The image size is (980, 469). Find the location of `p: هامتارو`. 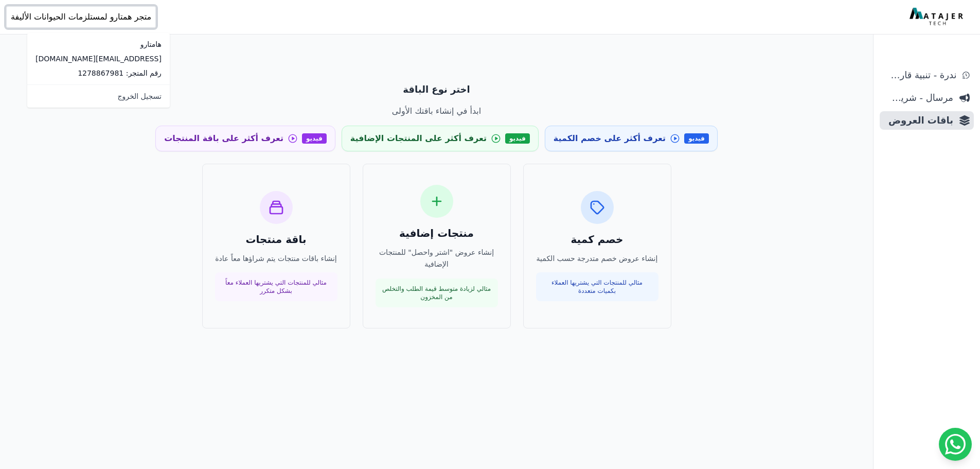

p: هامتارو is located at coordinates (98, 45).